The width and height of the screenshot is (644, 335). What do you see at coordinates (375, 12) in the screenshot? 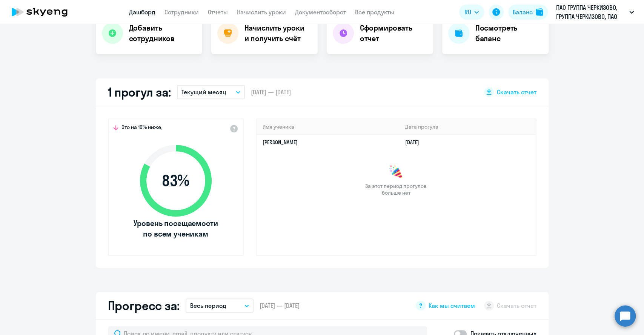
I see `a: Все продукты` at bounding box center [375, 12].